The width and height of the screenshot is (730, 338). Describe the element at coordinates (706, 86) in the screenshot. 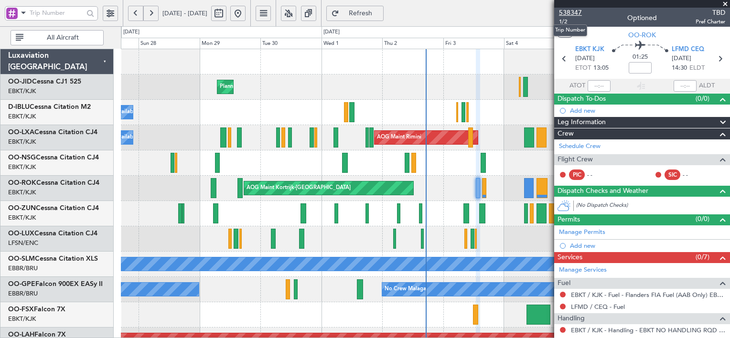

I see `span: ALDT` at that location.